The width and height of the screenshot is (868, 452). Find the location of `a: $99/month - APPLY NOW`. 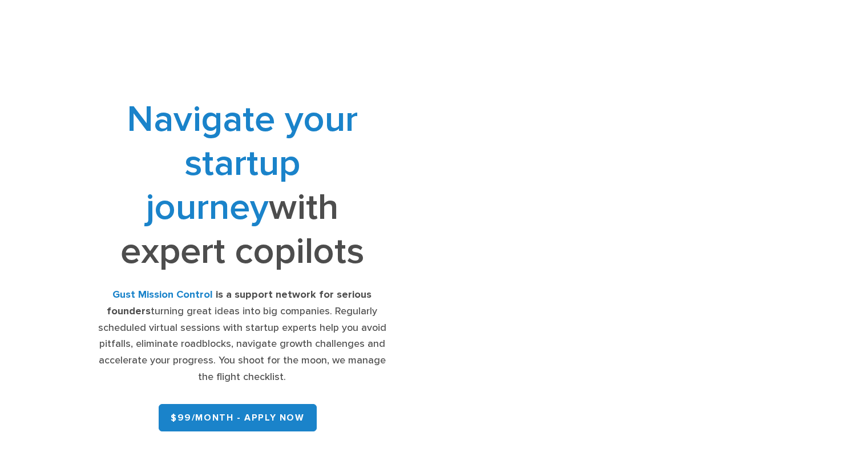

a: $99/month - APPLY NOW is located at coordinates (237, 417).